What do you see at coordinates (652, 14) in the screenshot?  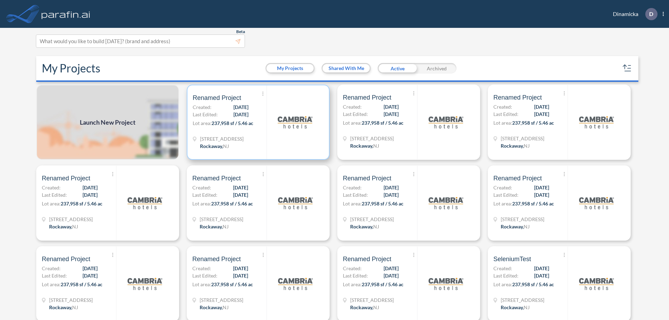 I see `p: D` at bounding box center [652, 14].